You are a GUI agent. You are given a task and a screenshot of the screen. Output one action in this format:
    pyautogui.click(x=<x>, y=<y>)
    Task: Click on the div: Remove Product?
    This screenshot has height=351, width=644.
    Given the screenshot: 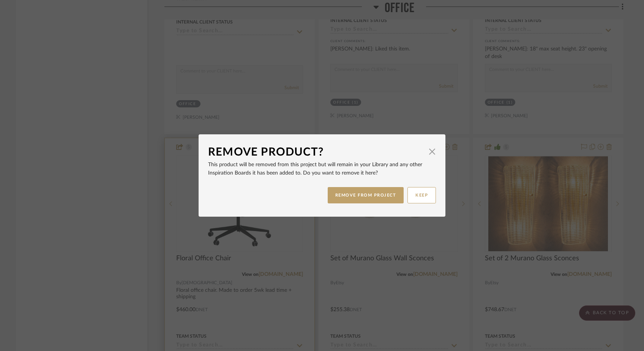 What is the action you would take?
    pyautogui.click(x=316, y=152)
    